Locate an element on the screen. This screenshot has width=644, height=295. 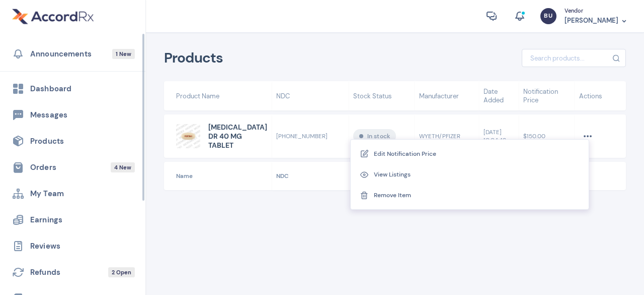
span: NDC is located at coordinates (310, 96).